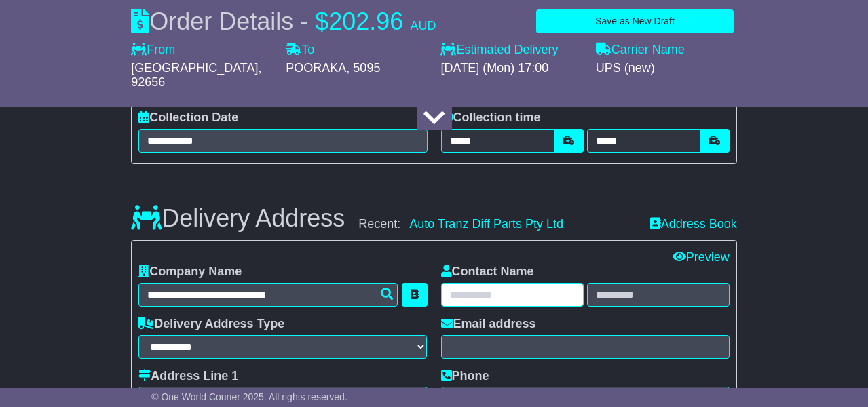 This screenshot has width=868, height=407. Describe the element at coordinates (465, 376) in the screenshot. I see `label: Phone` at that location.